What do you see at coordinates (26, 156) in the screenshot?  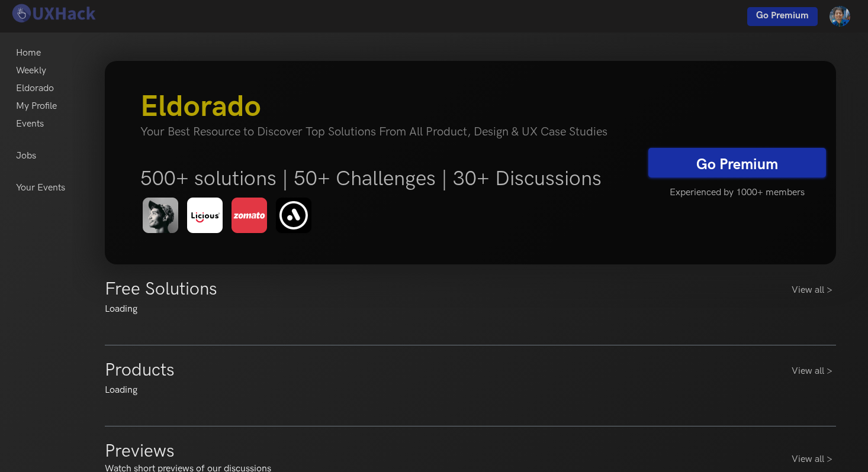 I see `a: Jobs` at bounding box center [26, 156].